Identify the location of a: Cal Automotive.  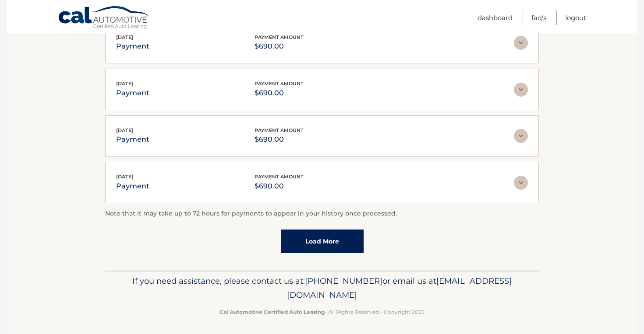
(104, 18).